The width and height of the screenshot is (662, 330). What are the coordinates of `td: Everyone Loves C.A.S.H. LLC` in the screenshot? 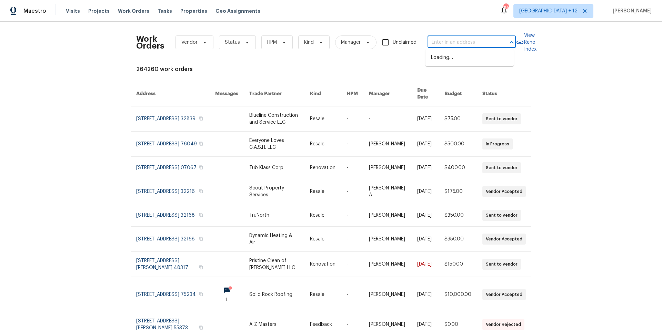 It's located at (274, 144).